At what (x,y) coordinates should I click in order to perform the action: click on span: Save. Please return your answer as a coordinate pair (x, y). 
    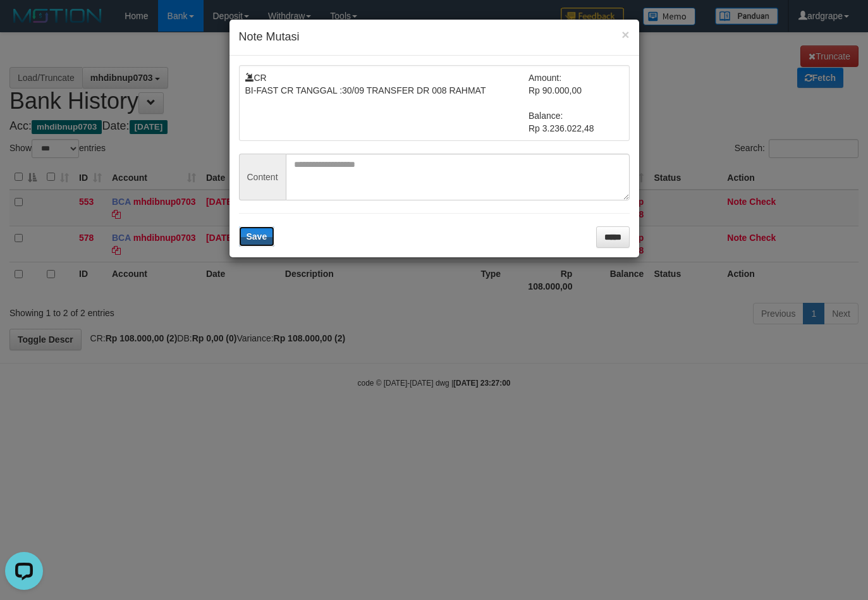
    Looking at the image, I should click on (257, 237).